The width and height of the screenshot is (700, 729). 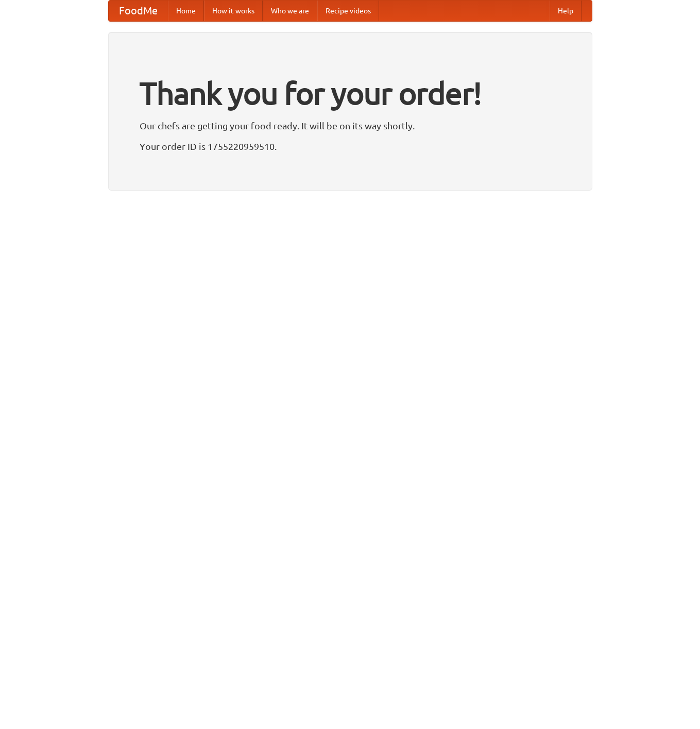 I want to click on a: Home, so click(x=186, y=11).